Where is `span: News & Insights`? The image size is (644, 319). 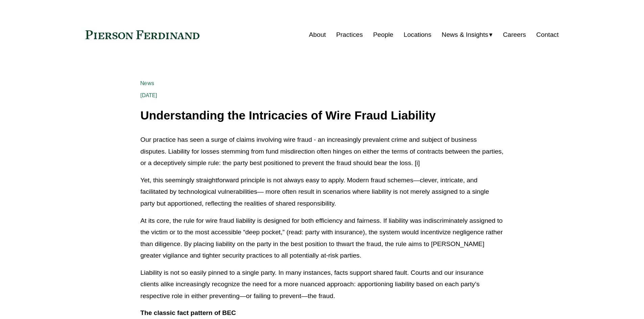 span: News & Insights is located at coordinates (465, 35).